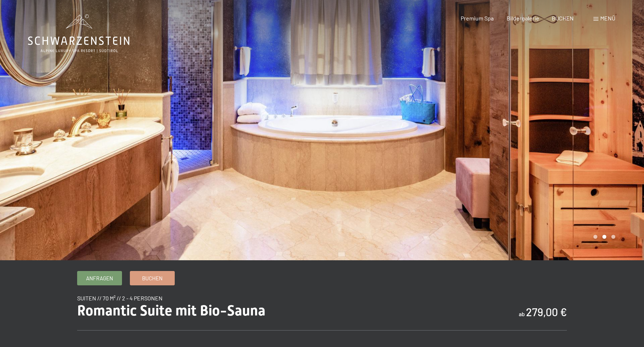 Image resolution: width=644 pixels, height=347 pixels. What do you see at coordinates (546, 312) in the screenshot?
I see `b: 279,00 €` at bounding box center [546, 312].